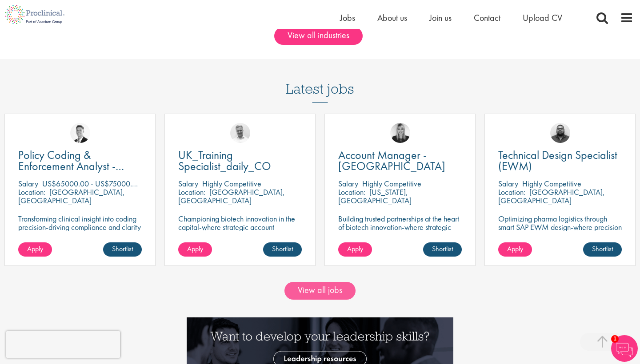 This screenshot has width=640, height=364. What do you see at coordinates (80, 133) in the screenshot?
I see `a: George Watson` at bounding box center [80, 133].